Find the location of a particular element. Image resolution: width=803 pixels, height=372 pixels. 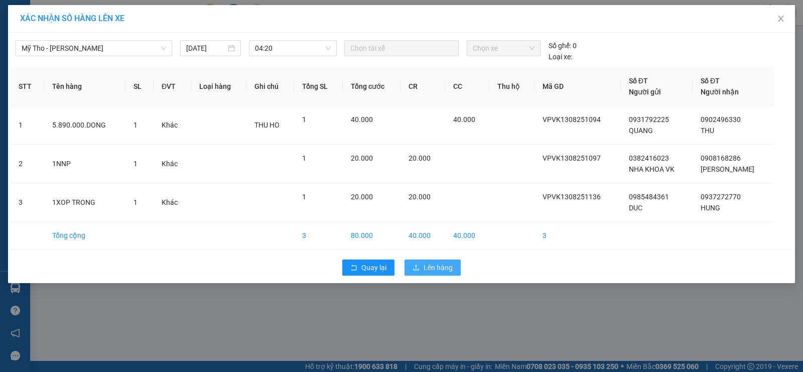

span: Quay lại is located at coordinates (374, 267).